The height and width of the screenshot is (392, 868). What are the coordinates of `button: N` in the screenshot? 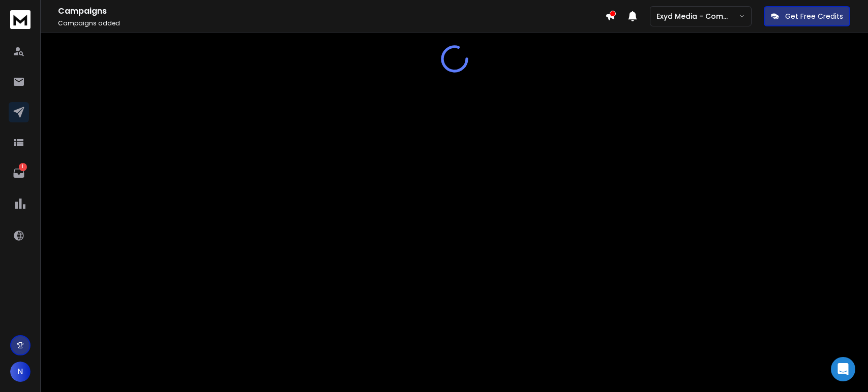 It's located at (21, 371).